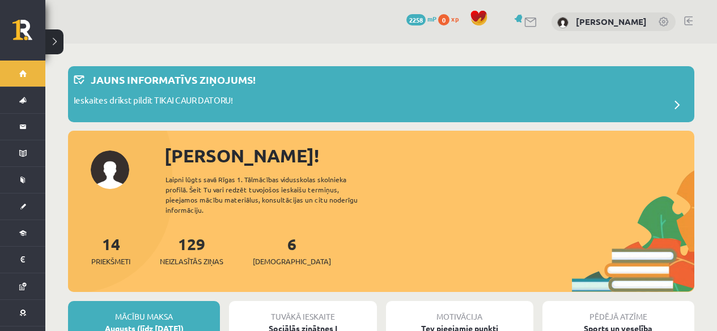 This screenshot has width=717, height=331. What do you see at coordinates (459, 312) in the screenshot?
I see `div: Motivācija` at bounding box center [459, 312].